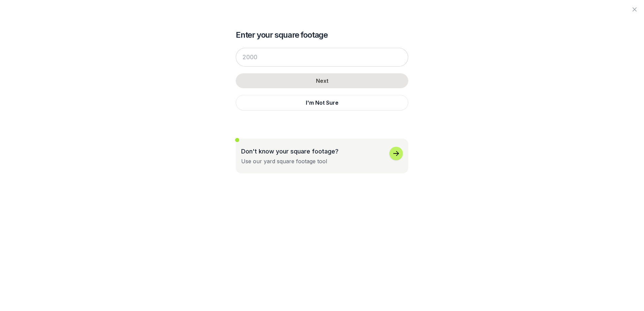 The image size is (644, 311). Describe the element at coordinates (322, 35) in the screenshot. I see `h2: Enter your square footage` at that location.